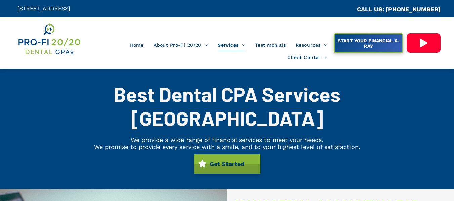 Image resolution: width=454 pixels, height=201 pixels. Describe the element at coordinates (231, 45) in the screenshot. I see `a: Services` at that location.